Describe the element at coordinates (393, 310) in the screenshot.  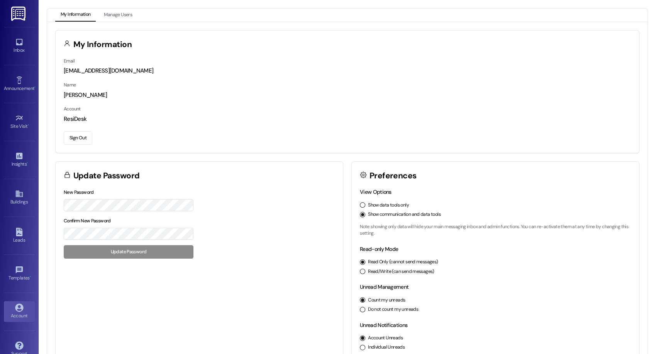
I see `label: Do not count my unreads` at that location.